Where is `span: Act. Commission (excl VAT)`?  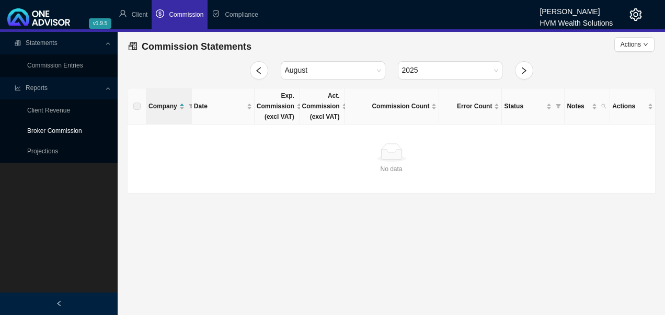 span: Act. Commission (excl VAT) is located at coordinates (321, 106).